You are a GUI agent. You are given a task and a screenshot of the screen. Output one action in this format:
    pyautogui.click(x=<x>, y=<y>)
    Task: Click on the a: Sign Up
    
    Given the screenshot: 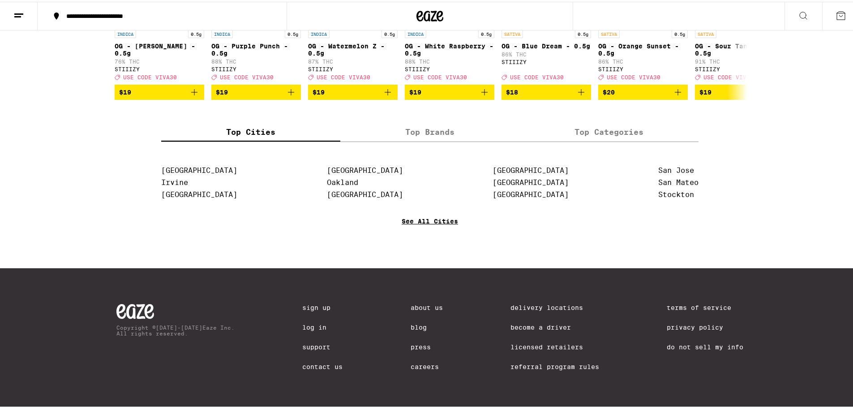 What is the action you would take?
    pyautogui.click(x=322, y=306)
    